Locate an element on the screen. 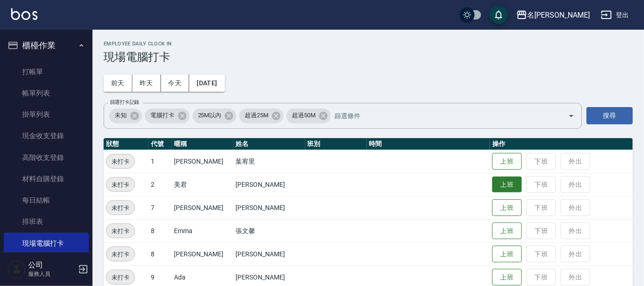  th: 時間 is located at coordinates (429, 144).